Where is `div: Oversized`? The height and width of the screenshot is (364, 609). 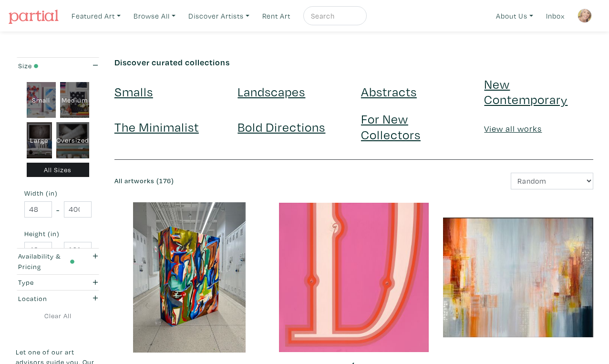
div: Oversized is located at coordinates (72, 140).